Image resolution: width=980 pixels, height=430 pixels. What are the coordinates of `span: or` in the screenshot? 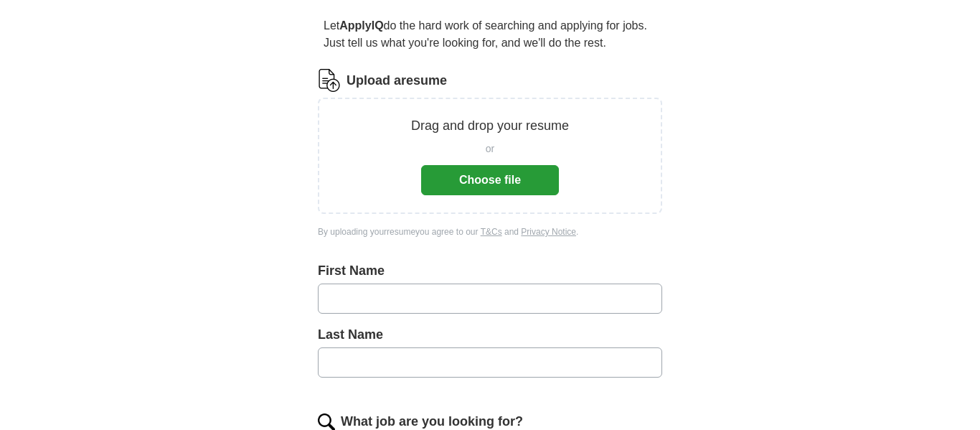 It's located at (490, 149).